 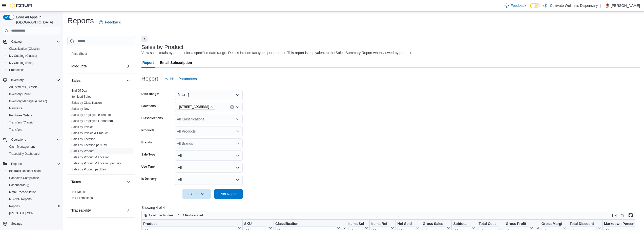 I want to click on div: Seth Coleman, so click(x=606, y=6).